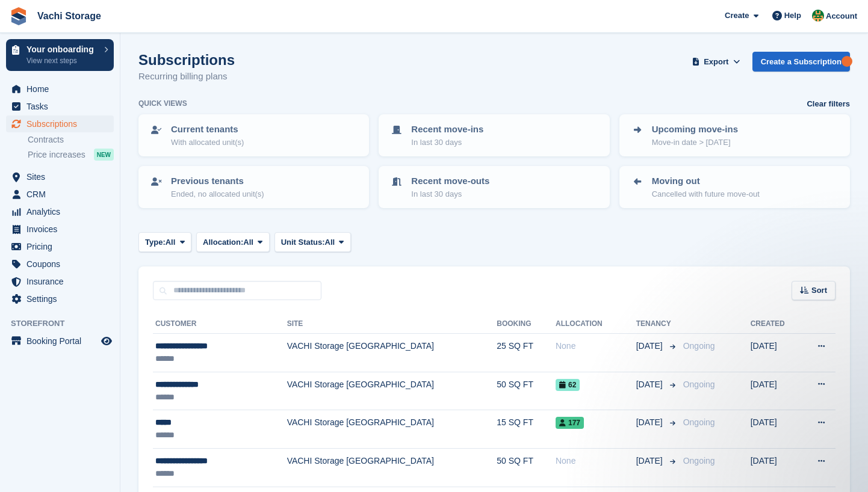 The height and width of the screenshot is (492, 868). I want to click on span: Price increases, so click(57, 154).